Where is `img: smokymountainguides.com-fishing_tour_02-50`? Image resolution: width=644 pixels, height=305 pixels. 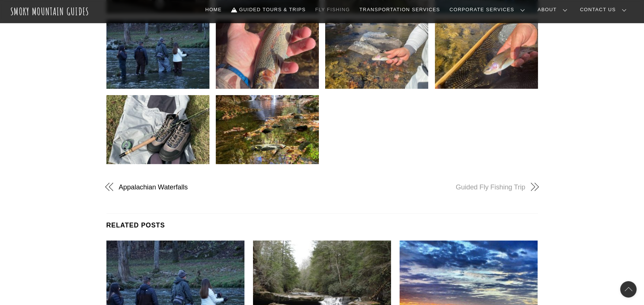
img: smokymountainguides.com-fishing_tour_02-50 is located at coordinates (158, 54).